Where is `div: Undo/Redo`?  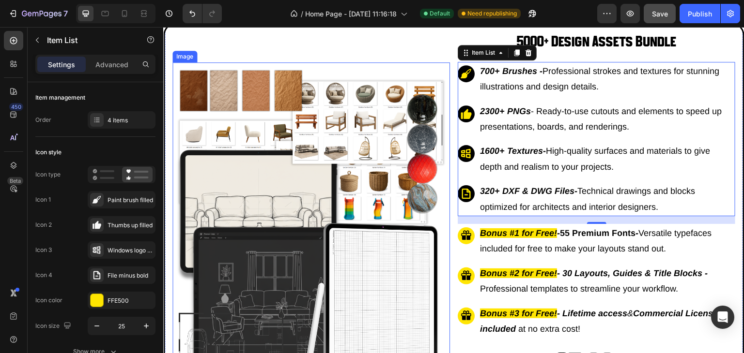
div: Undo/Redo is located at coordinates (202, 14).